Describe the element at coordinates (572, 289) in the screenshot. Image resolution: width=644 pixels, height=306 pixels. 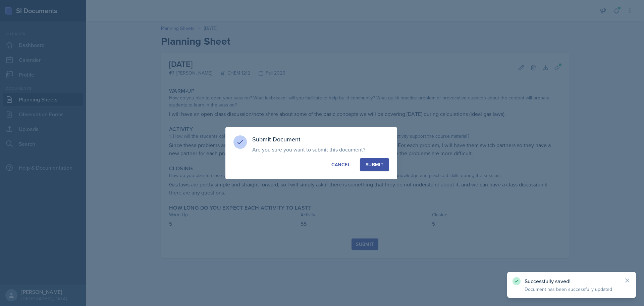
I see `p: Document has been successfully updated` at that location.